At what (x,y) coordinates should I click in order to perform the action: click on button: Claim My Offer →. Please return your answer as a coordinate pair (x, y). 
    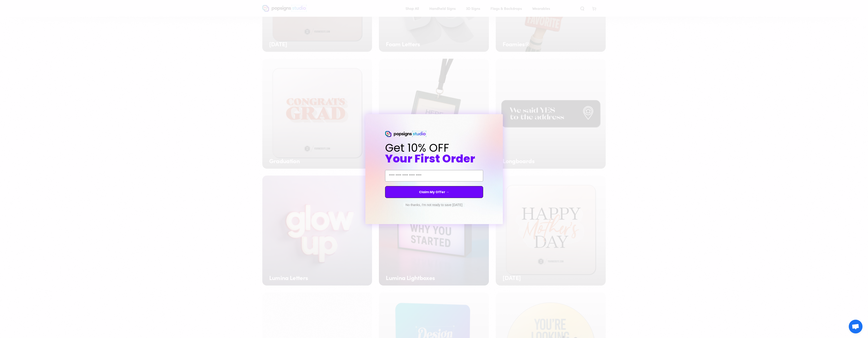
    Looking at the image, I should click on (434, 192).